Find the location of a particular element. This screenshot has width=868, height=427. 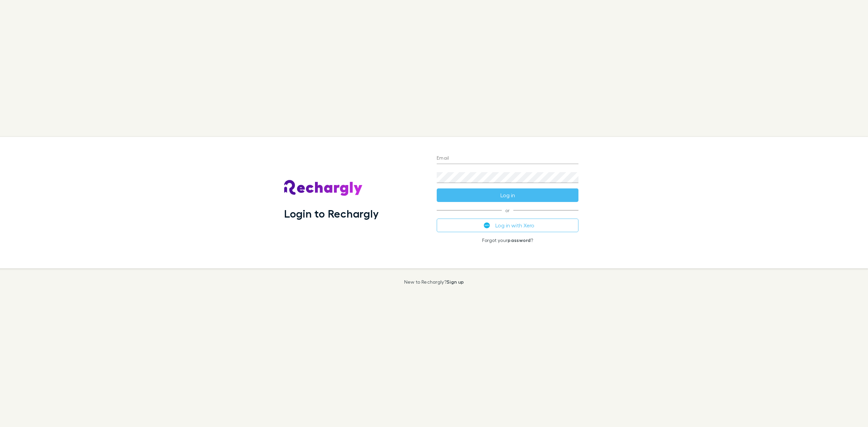

button: Log in is located at coordinates (507, 195).